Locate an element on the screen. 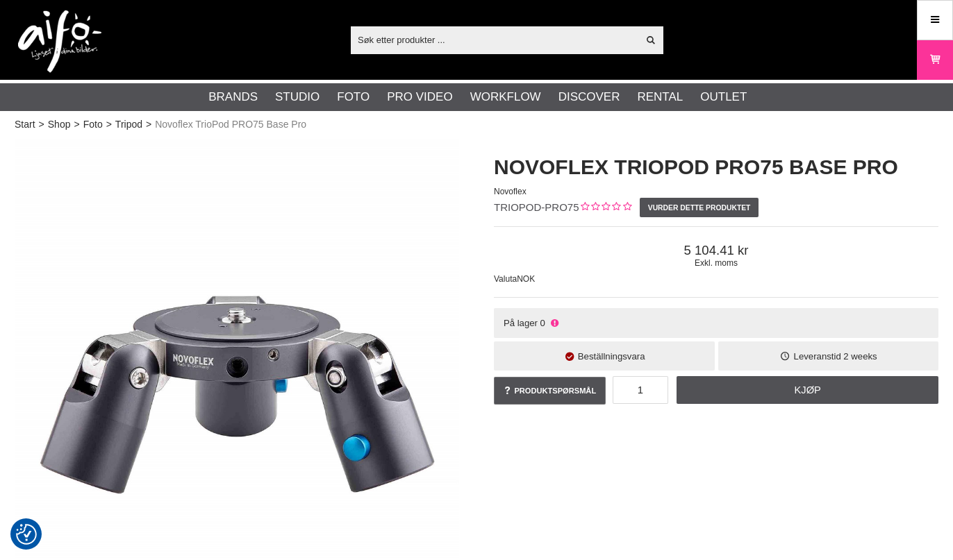 Image resolution: width=953 pixels, height=560 pixels. span: 0 is located at coordinates (542, 323).